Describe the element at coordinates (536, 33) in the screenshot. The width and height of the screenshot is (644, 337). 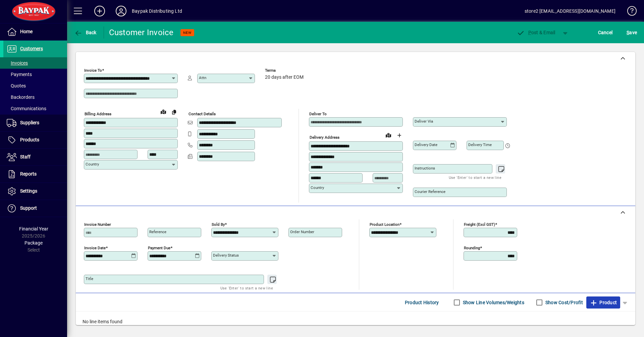
I see `span: ost & Email` at that location.